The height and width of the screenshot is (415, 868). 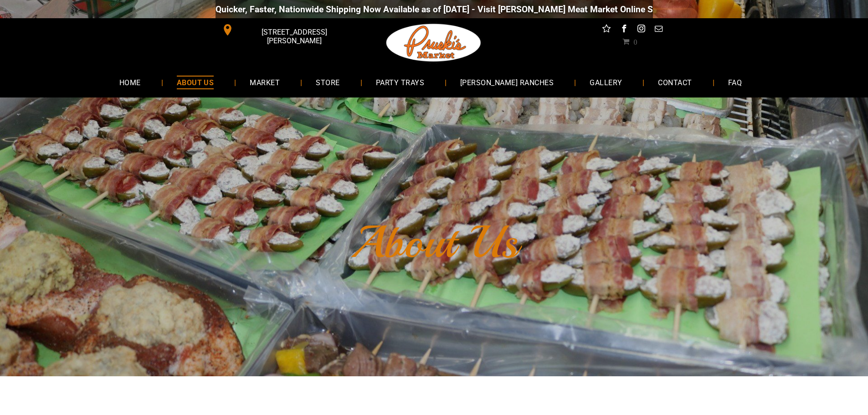 I want to click on font: About Us, so click(x=434, y=242).